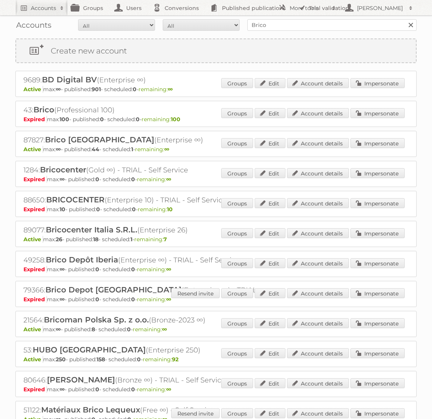 This screenshot has height=419, width=432. Describe the element at coordinates (158, 140) in the screenshot. I see `h2: 87827: (Enterprise ∞)` at that location.